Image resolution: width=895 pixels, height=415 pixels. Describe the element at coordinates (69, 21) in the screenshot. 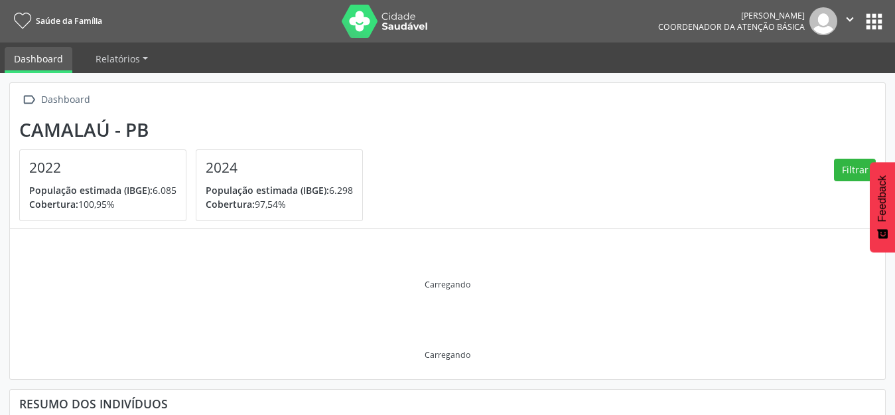

I see `span: Saúde da Família` at that location.